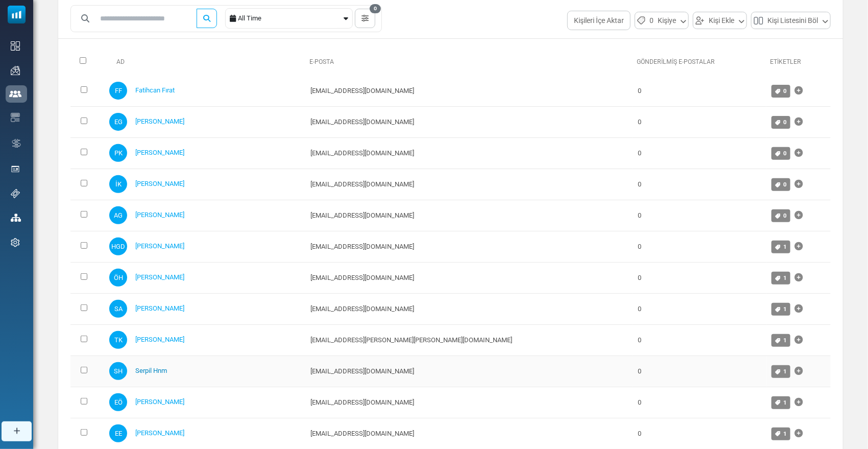 This screenshot has width=868, height=449. What do you see at coordinates (16, 46) in the screenshot?
I see `img: dashboard-icon.svg` at bounding box center [16, 46].